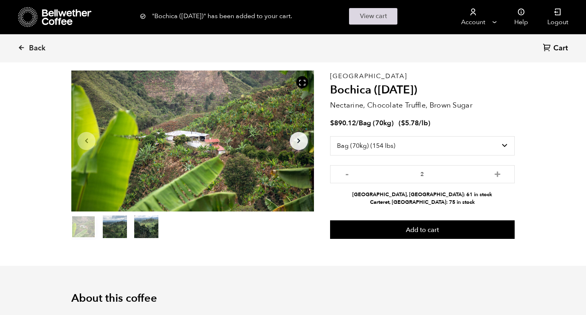 The width and height of the screenshot is (586, 315). I want to click on button: Add to cart, so click(422, 230).